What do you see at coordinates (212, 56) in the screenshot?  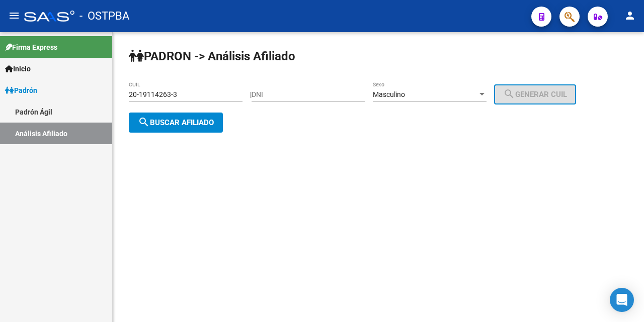 I see `strong: PADRON -> Análisis Afiliado` at bounding box center [212, 56].